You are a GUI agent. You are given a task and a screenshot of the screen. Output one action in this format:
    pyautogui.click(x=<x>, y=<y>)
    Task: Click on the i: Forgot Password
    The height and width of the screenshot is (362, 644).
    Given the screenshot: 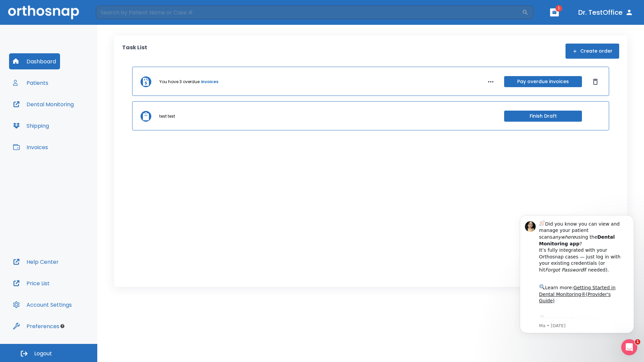 What is the action you would take?
    pyautogui.click(x=54, y=65)
    